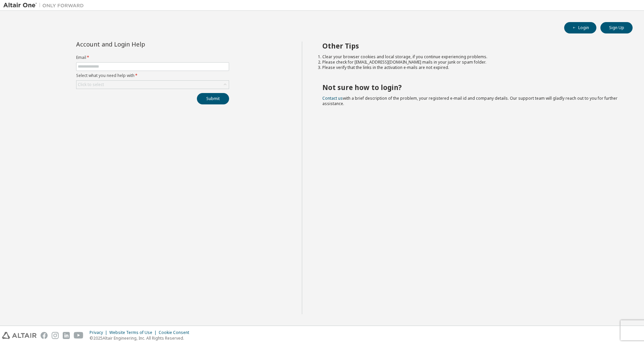 The height and width of the screenshot is (345, 644). Describe the element at coordinates (78, 335) in the screenshot. I see `img: youtube.svg` at that location.